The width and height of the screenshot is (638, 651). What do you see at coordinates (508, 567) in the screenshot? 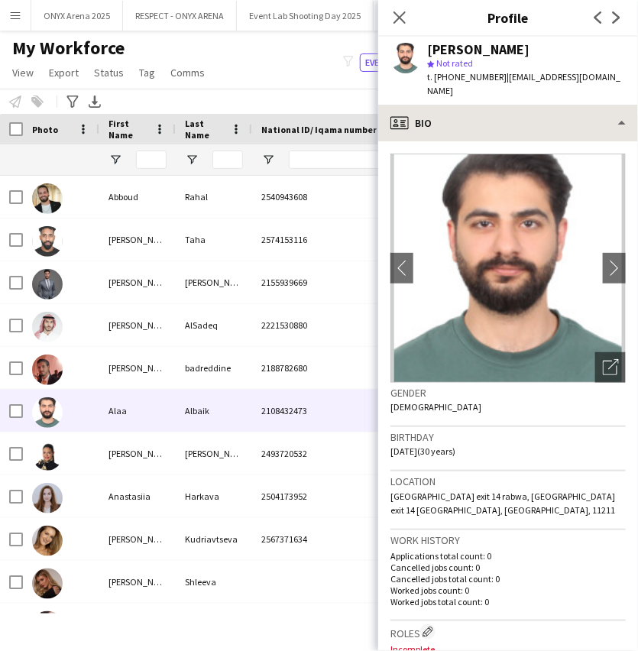
I see `p: Cancelled jobs count: 0` at bounding box center [508, 567].